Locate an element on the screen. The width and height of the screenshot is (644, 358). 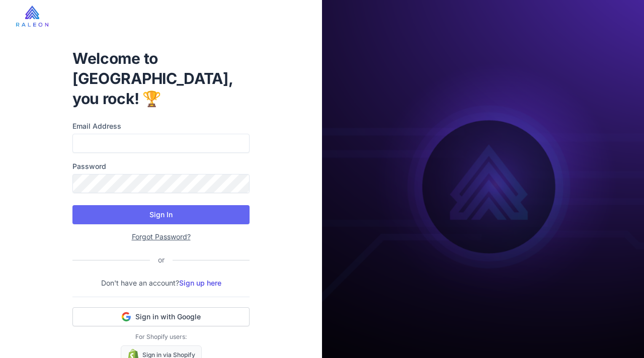
span: Sign in with Google is located at coordinates (168, 317).